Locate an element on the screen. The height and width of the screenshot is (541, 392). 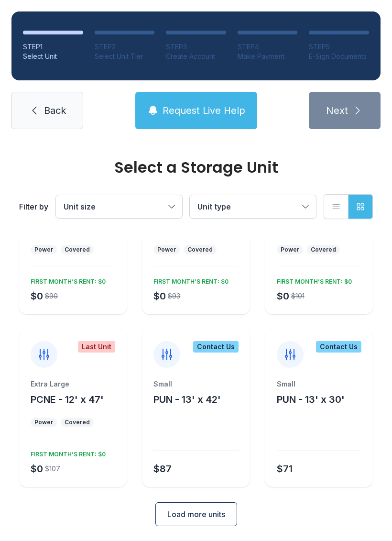
span: Next is located at coordinates (337, 111).